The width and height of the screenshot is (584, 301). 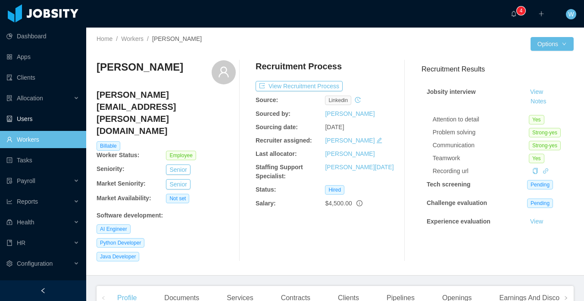 What do you see at coordinates (118, 155) in the screenshot?
I see `b: Worker Status:` at bounding box center [118, 155].